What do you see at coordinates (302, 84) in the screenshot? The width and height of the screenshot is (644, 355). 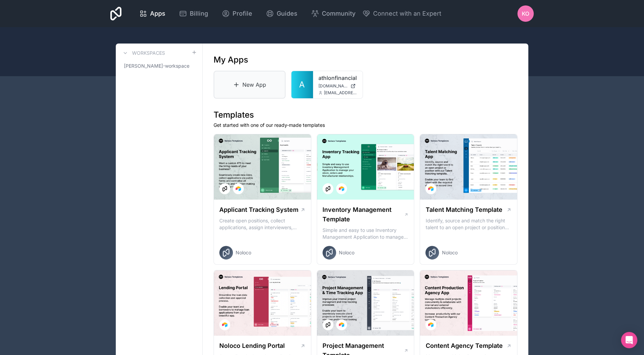 I see `a: A` at bounding box center [302, 84].